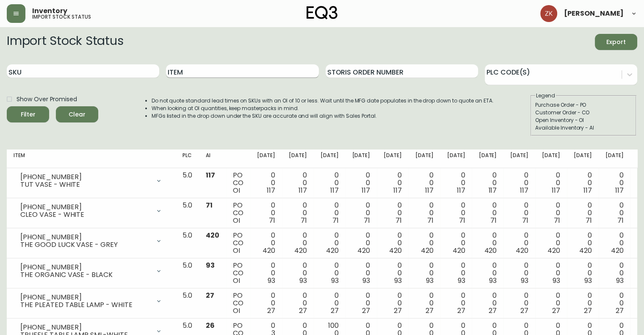 The width and height of the screenshot is (644, 335). What do you see at coordinates (236, 220) in the screenshot?
I see `span: OI` at bounding box center [236, 220].